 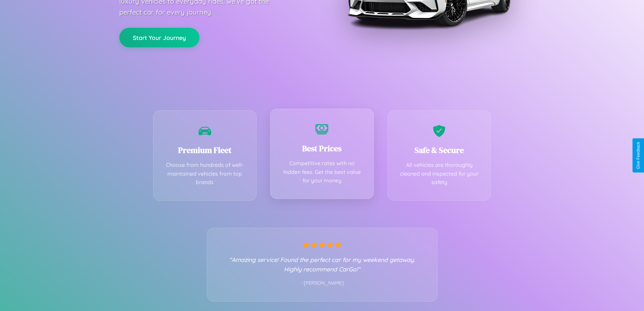 What do you see at coordinates (205, 150) in the screenshot?
I see `h3: Premium Fleet` at bounding box center [205, 150].